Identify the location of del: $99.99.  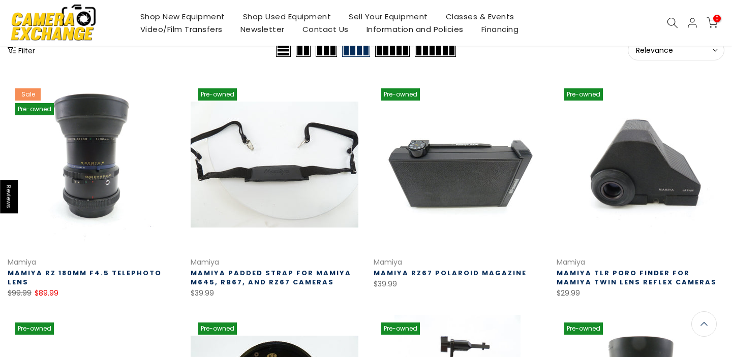
(19, 293).